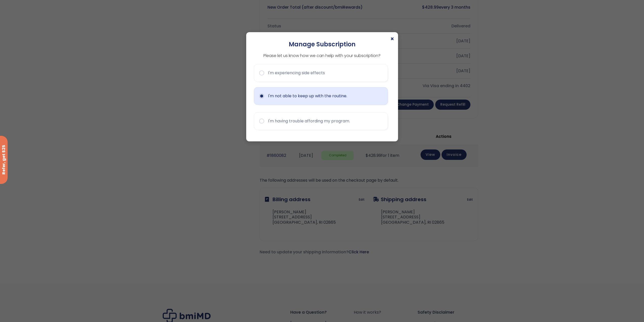  I want to click on h2: Manage Subscription, so click(322, 44).